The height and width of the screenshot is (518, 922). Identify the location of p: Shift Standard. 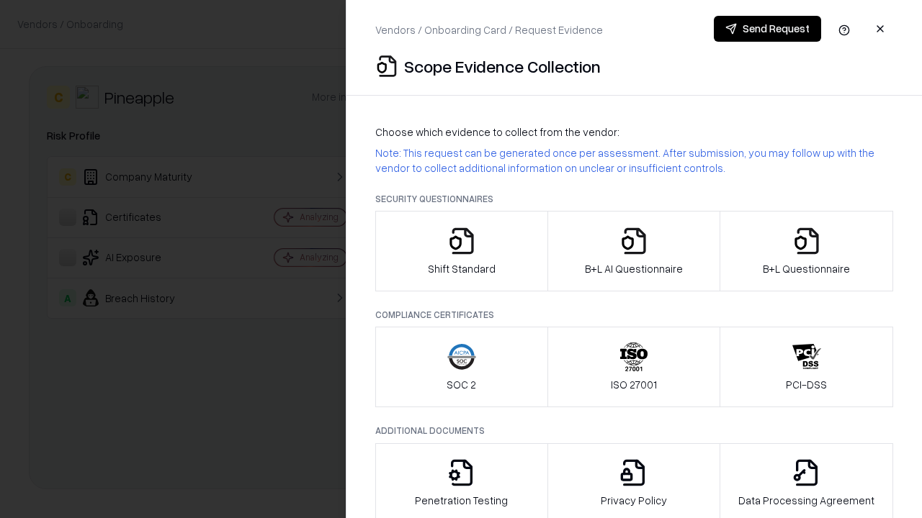
(462, 269).